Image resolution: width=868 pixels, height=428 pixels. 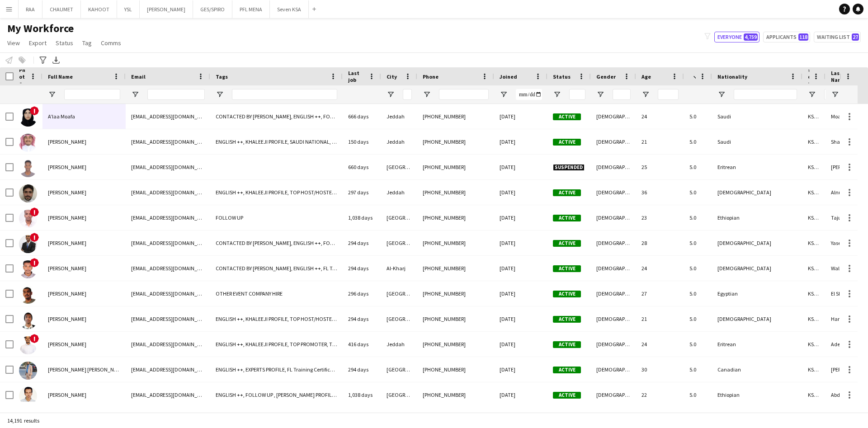 What do you see at coordinates (110, 43) in the screenshot?
I see `a: Comms` at bounding box center [110, 43].